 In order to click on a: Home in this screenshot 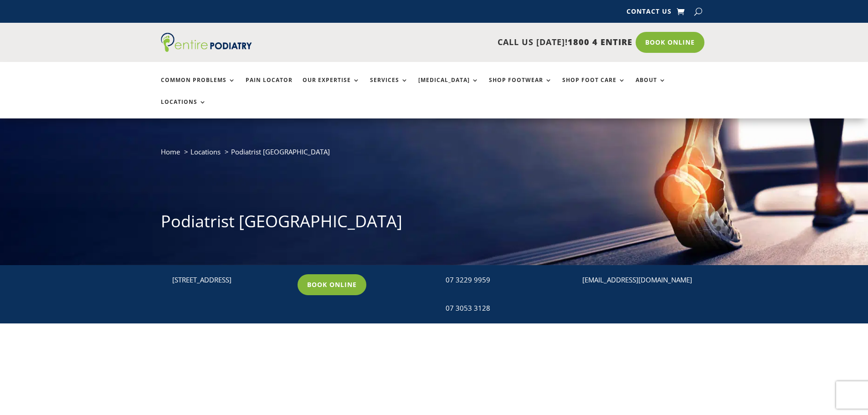, I will do `click(170, 151)`.